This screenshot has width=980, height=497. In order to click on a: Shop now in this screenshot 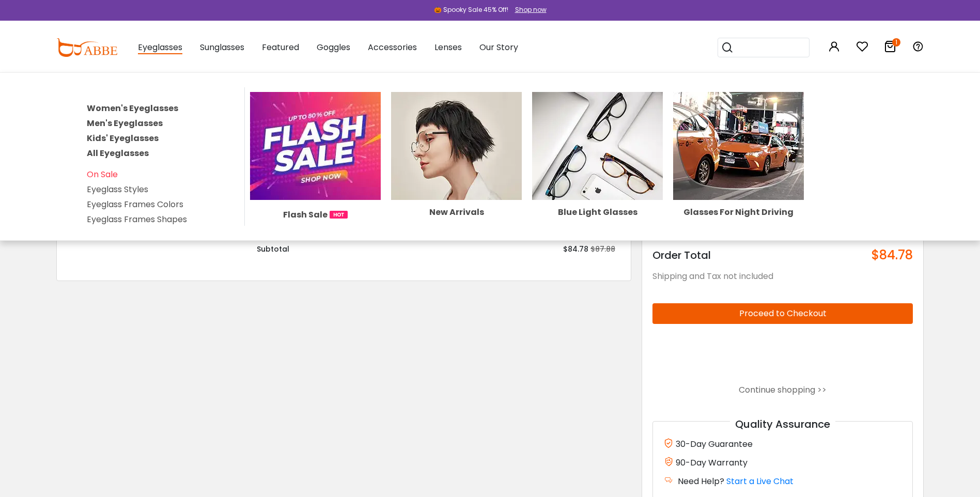, I will do `click(527, 9)`.